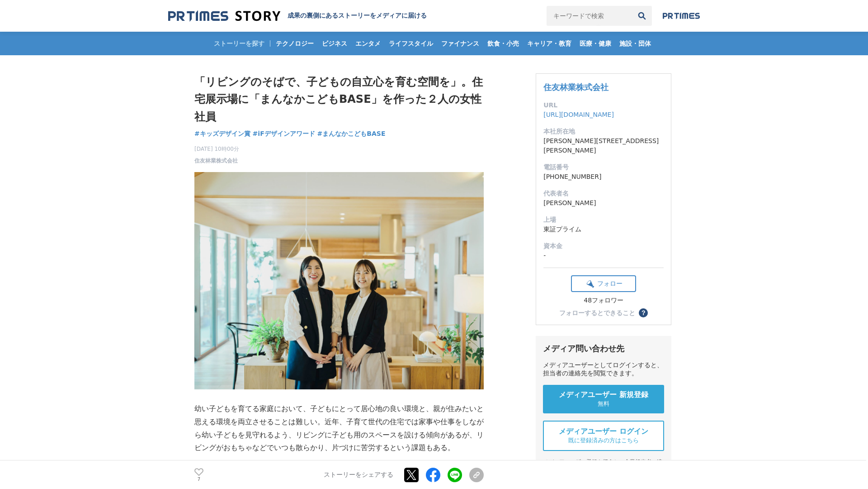 This screenshot has height=489, width=868. I want to click on span: #iFデザインアワード, so click(284, 134).